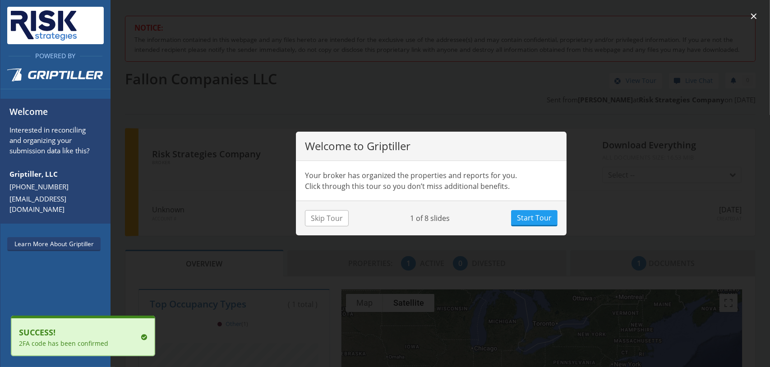  Describe the element at coordinates (327, 218) in the screenshot. I see `button: Skip Tour` at that location.